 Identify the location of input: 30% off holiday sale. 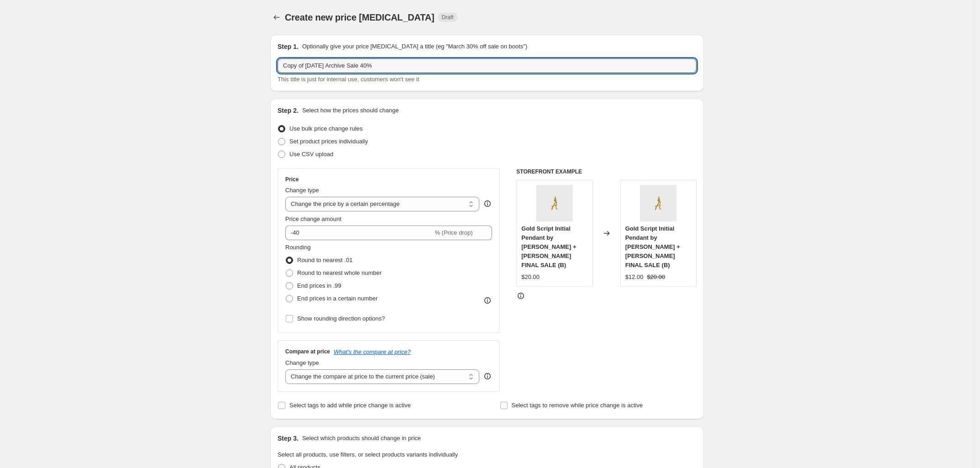
(487, 66).